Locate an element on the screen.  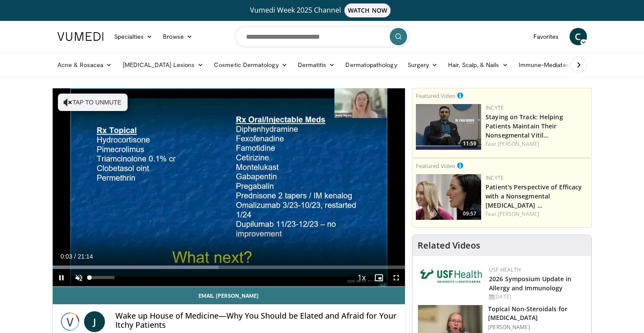
button: Playback Rate is located at coordinates (362, 278).